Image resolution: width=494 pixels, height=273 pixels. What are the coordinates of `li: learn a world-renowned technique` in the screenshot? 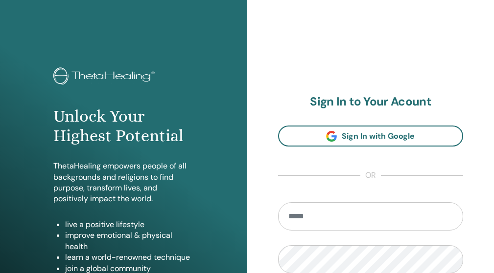 It's located at (129, 258).